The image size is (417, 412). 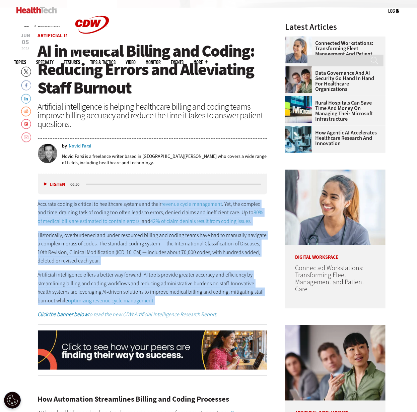 What do you see at coordinates (201, 221) in the screenshot?
I see `a: 42% of claim denials result from coding issues` at bounding box center [201, 221].